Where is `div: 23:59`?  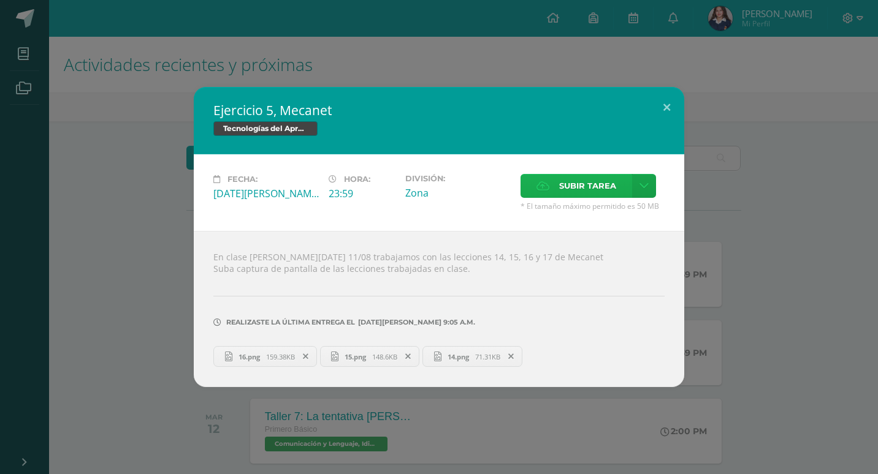
div: 23:59 is located at coordinates (362, 194).